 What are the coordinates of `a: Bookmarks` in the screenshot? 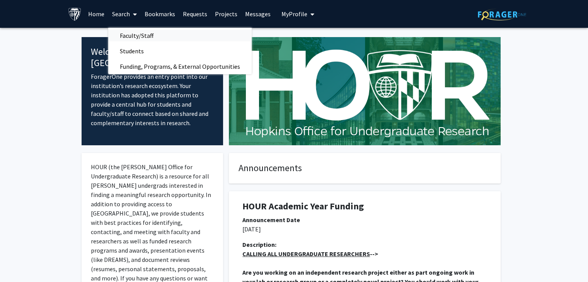 It's located at (160, 14).